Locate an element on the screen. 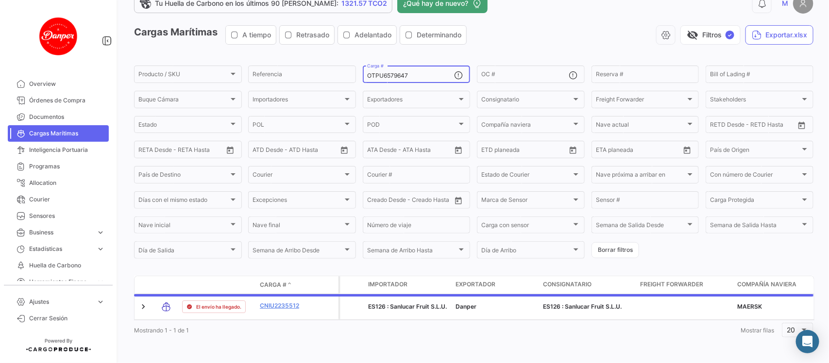 The image size is (829, 363). span: El envío ha llegado. is located at coordinates (219, 307).